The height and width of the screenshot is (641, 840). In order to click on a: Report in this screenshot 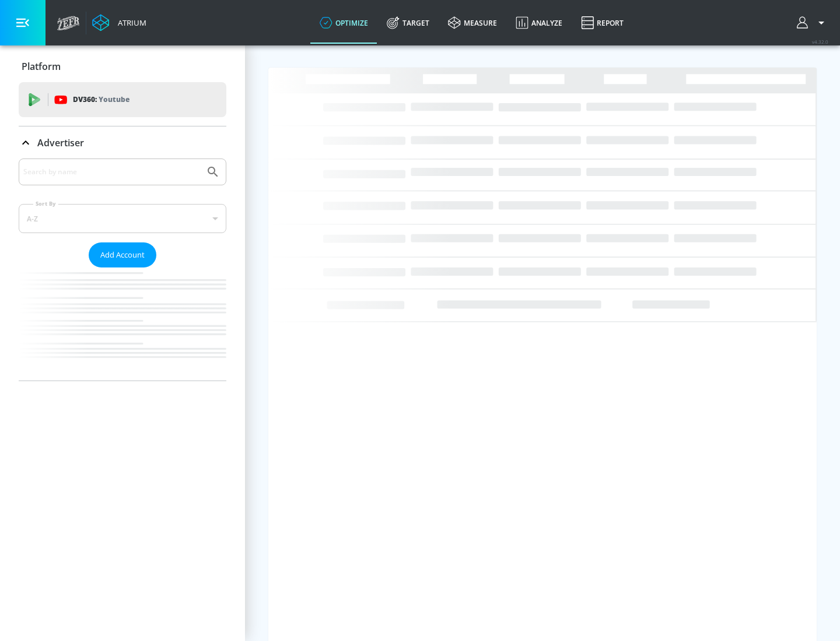, I will do `click(602, 23)`.